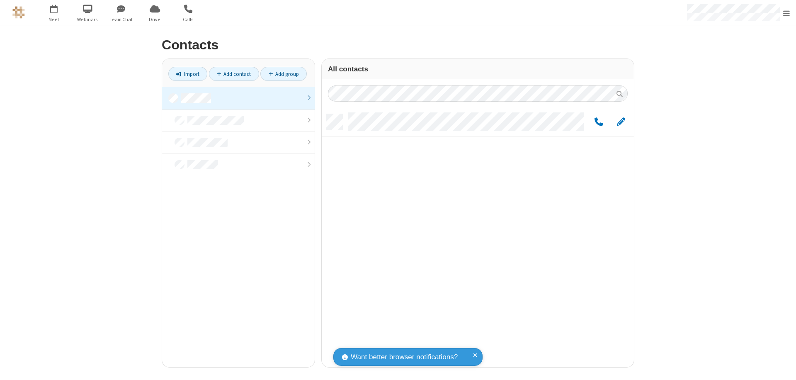 The image size is (796, 380). What do you see at coordinates (155, 19) in the screenshot?
I see `span: Drive` at bounding box center [155, 19].